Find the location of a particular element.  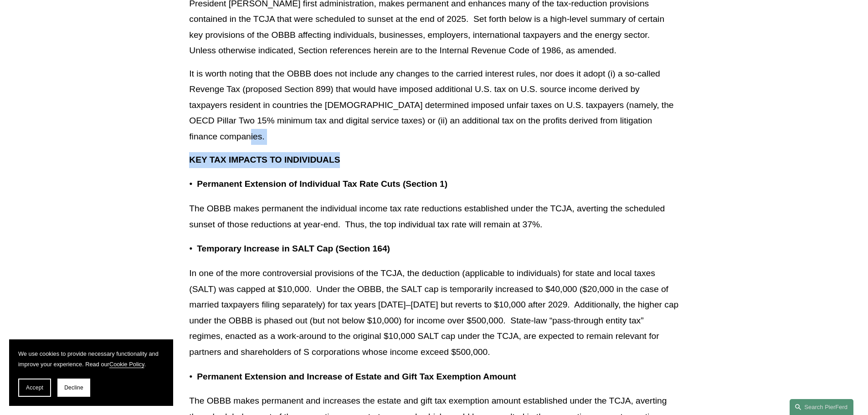

p: In one of the more controversial provisions of the TCJA, the deduction (applicable to individuals... is located at coordinates (434, 312).